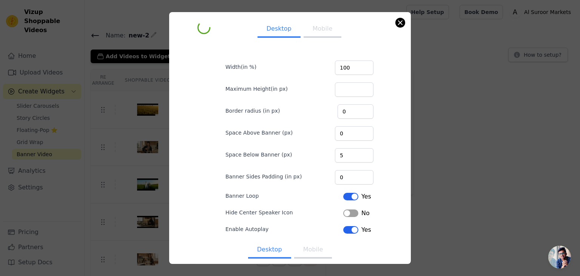  What do you see at coordinates (247, 229) in the screenshot?
I see `label: Enable Autoplay` at bounding box center [247, 229].